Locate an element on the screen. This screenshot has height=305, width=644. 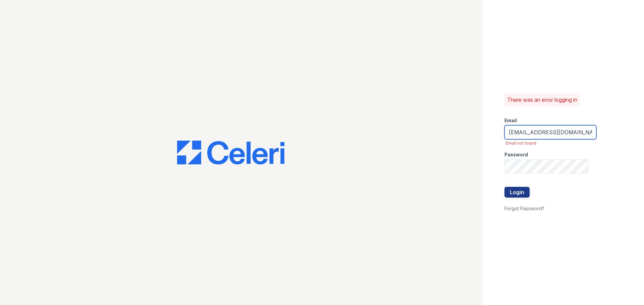
label: Email is located at coordinates (510, 120).